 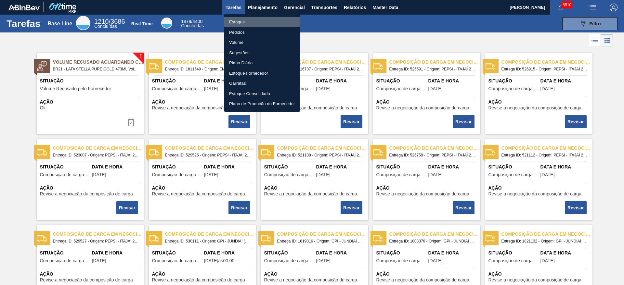 I want to click on li: Plano de Produção do Fornecedor, so click(x=262, y=104).